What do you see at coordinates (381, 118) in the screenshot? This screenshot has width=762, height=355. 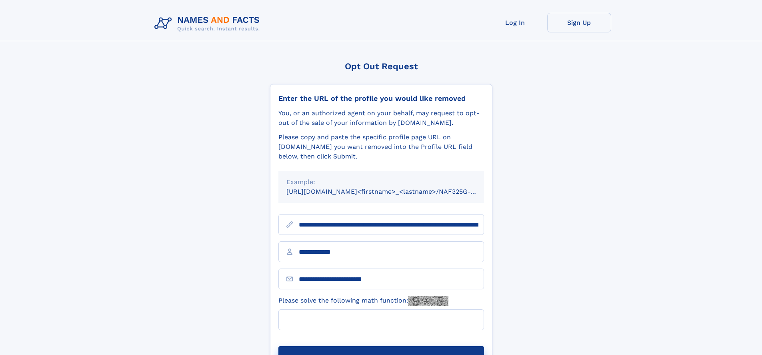 I see `div: You, or an authorized agent on your behalf, may request to opt-out of the sale of your informatio...` at bounding box center [381, 118].